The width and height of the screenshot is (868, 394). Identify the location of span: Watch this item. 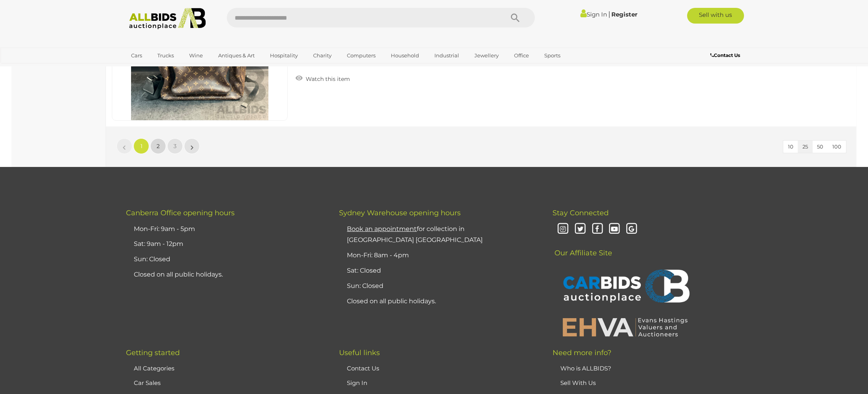
(327, 79).